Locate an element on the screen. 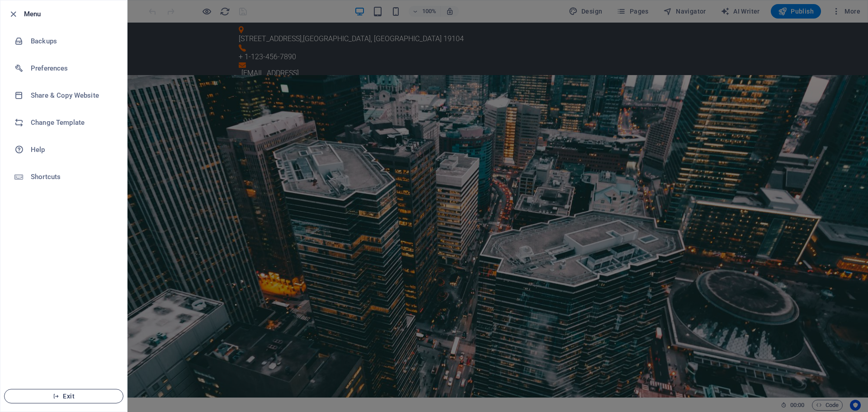 This screenshot has height=412, width=868. h6: Menu is located at coordinates (72, 14).